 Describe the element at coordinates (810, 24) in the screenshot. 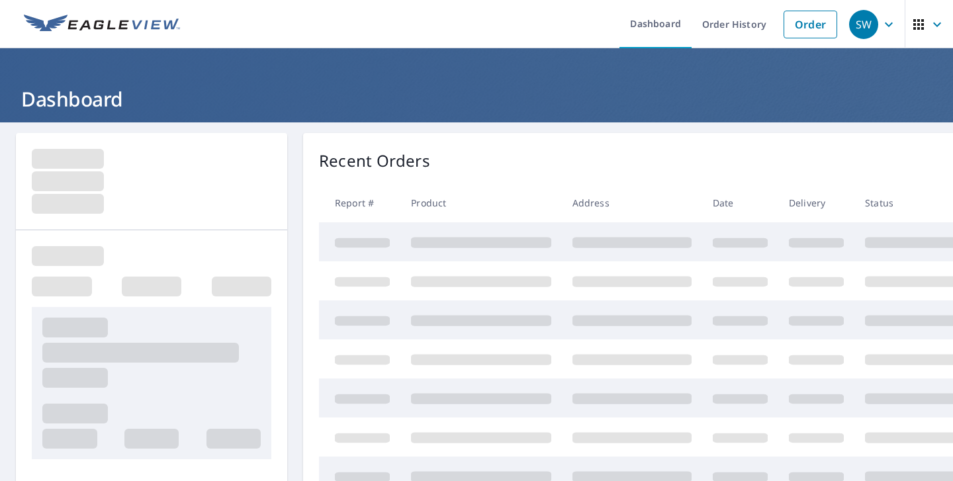

I see `a: Order` at that location.